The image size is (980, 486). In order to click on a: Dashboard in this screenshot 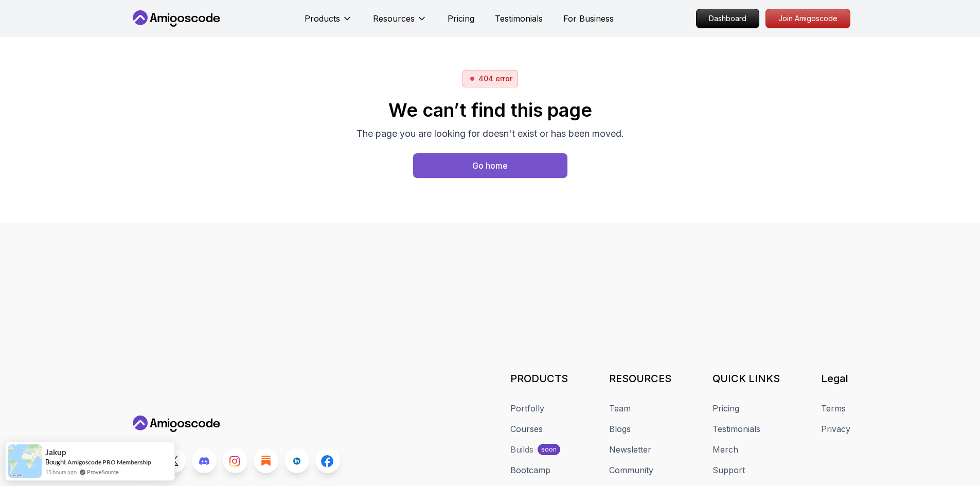, I will do `click(727, 19)`.